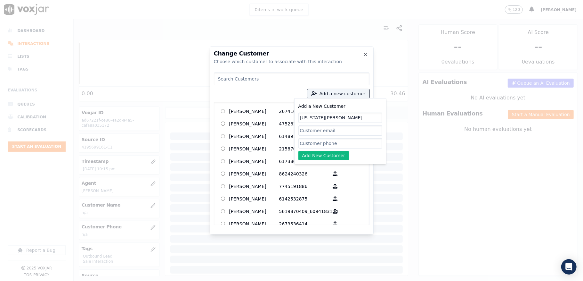  I want to click on p: 6142532875, so click(304, 198).